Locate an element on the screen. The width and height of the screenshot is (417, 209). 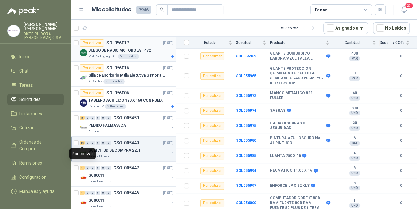
b: 20 is located at coordinates (354, 123).